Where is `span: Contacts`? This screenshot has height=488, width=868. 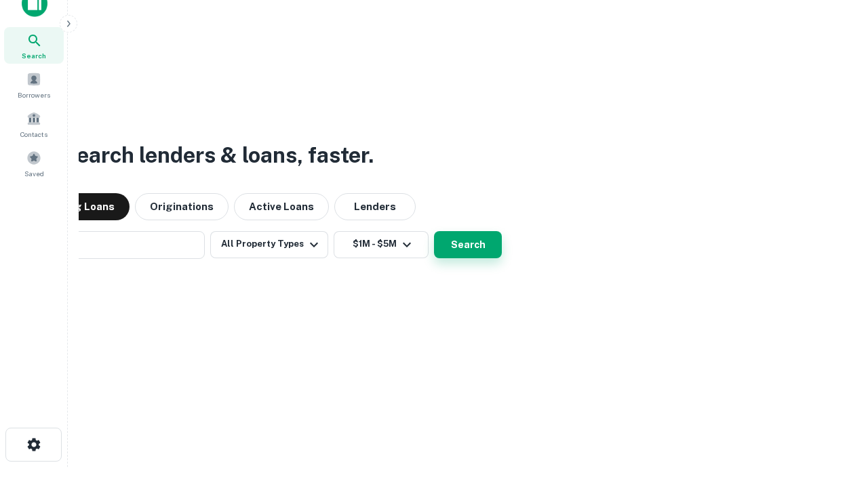 span: Contacts is located at coordinates (34, 135).